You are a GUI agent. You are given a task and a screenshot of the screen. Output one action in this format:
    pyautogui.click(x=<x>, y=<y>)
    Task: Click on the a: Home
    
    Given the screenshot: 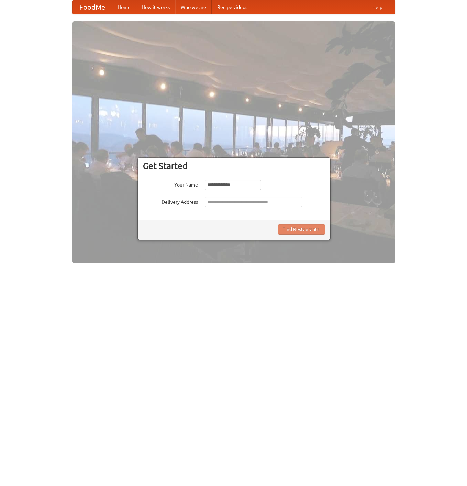 What is the action you would take?
    pyautogui.click(x=124, y=7)
    